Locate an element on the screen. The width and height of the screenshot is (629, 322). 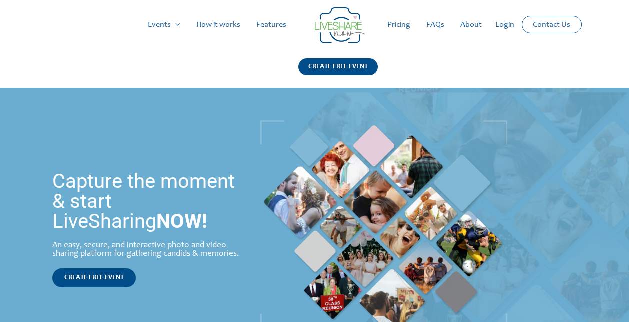
a: Features is located at coordinates (271, 25).